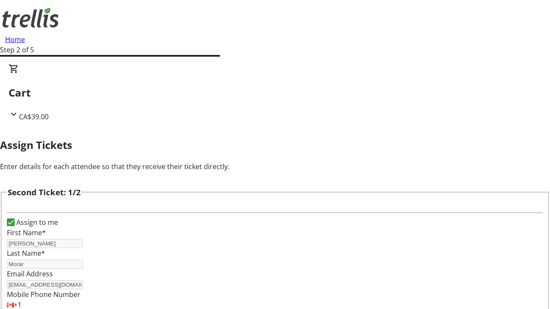 The height and width of the screenshot is (309, 550). I want to click on label: Assign to me, so click(36, 222).